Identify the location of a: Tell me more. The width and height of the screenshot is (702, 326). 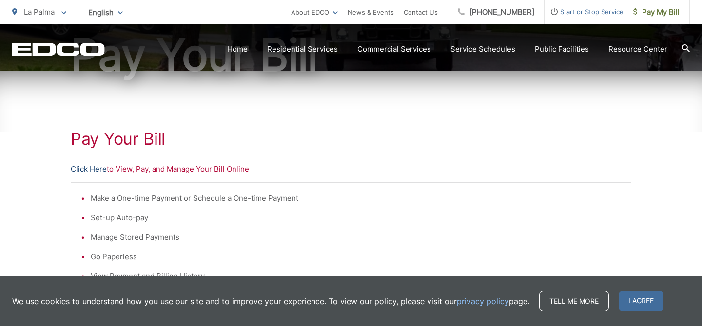
(574, 301).